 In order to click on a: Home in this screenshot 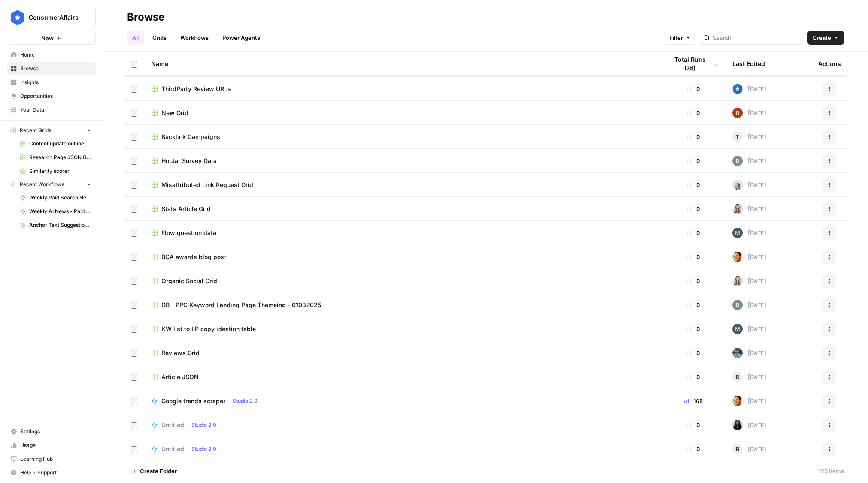, I will do `click(51, 55)`.